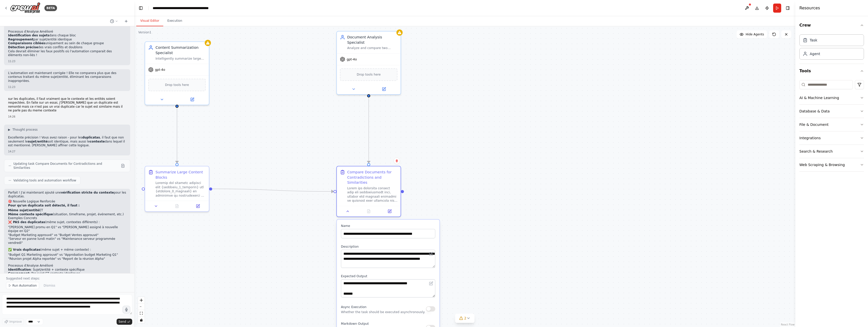  I want to click on div: React Flow controls, so click(141, 310).